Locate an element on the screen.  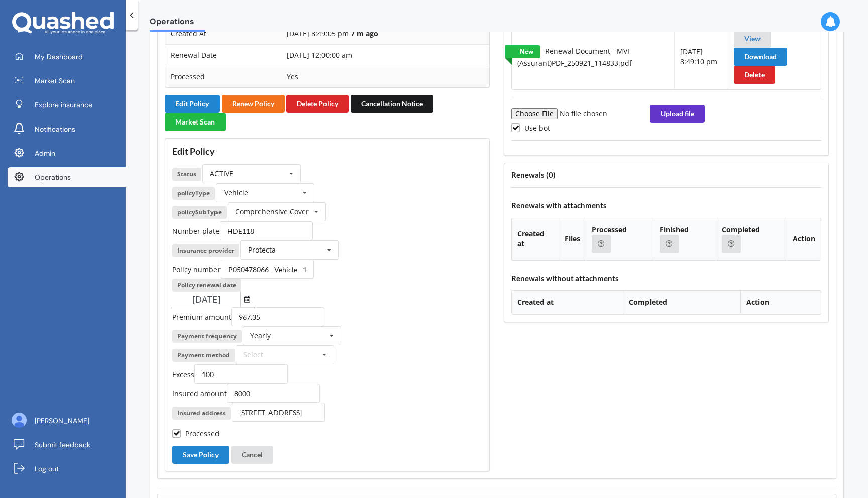
div: Protecta is located at coordinates (261, 250).